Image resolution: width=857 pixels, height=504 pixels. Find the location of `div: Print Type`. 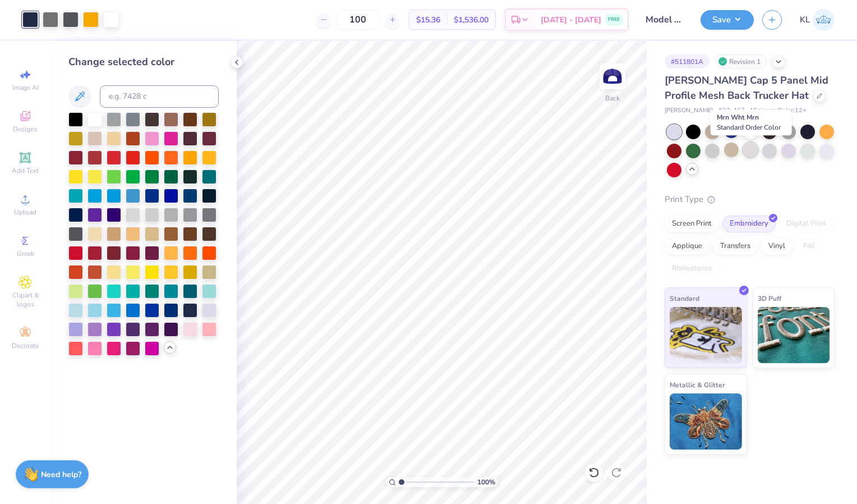

div: Print Type is located at coordinates (749, 199).